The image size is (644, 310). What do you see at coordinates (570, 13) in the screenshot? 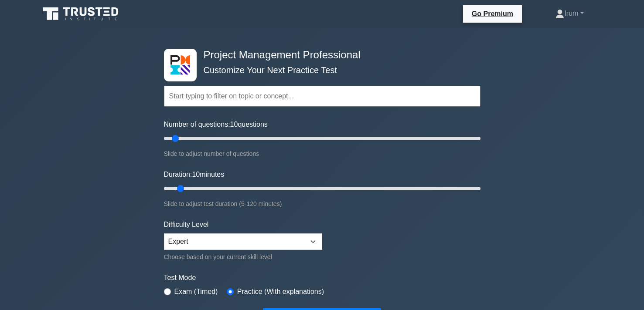
I see `a: Irum` at bounding box center [570, 13].